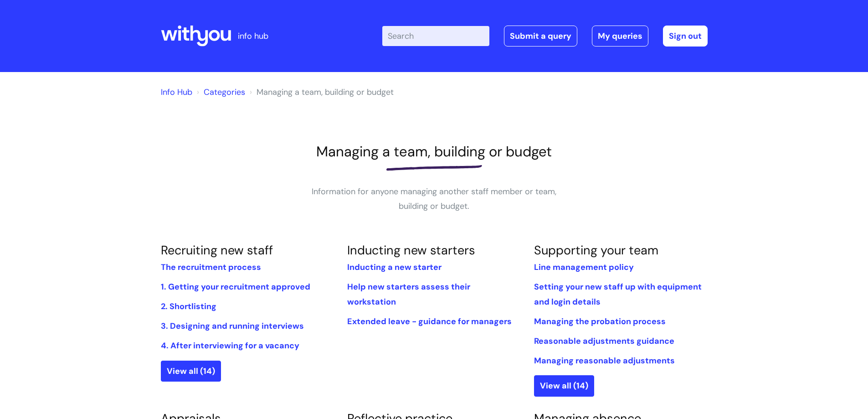 The image size is (868, 419). What do you see at coordinates (584, 267) in the screenshot?
I see `a: Line management policy` at bounding box center [584, 267].